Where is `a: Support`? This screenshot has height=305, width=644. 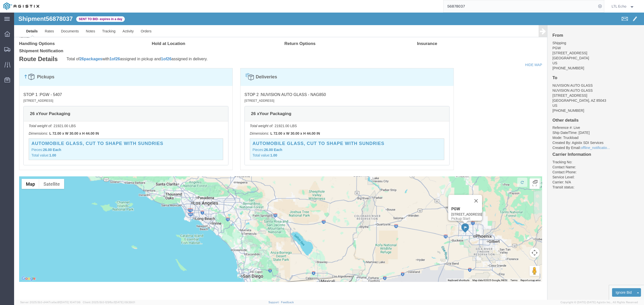 a: Support is located at coordinates (275, 302).